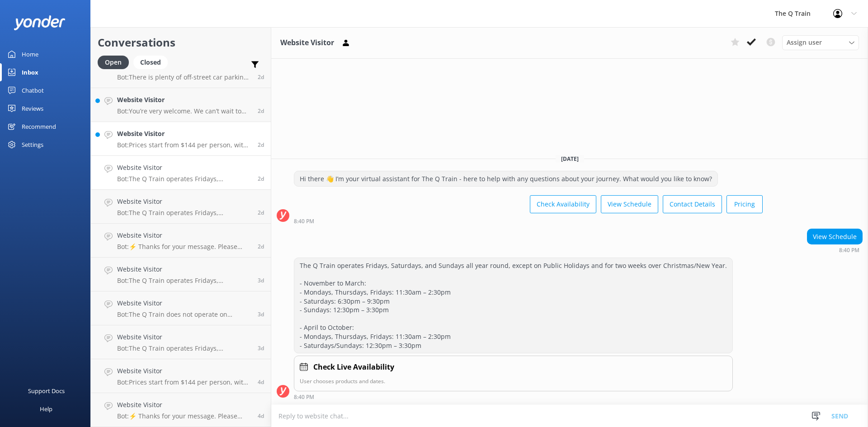 The height and width of the screenshot is (427, 868). What do you see at coordinates (184, 111) in the screenshot?
I see `p: Bot: You’re very welcome. We can’t wait to have you onboard The Q Train.` at bounding box center [184, 111].